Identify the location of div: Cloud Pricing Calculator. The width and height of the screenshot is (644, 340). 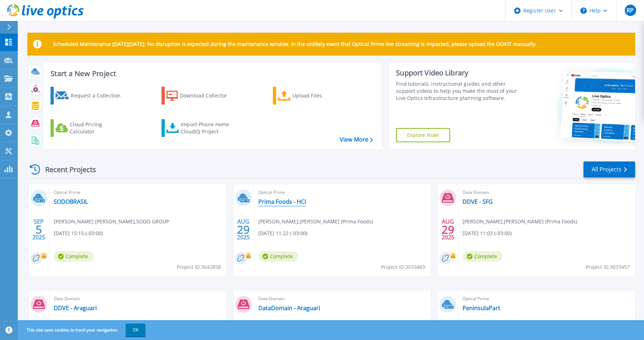
(98, 128).